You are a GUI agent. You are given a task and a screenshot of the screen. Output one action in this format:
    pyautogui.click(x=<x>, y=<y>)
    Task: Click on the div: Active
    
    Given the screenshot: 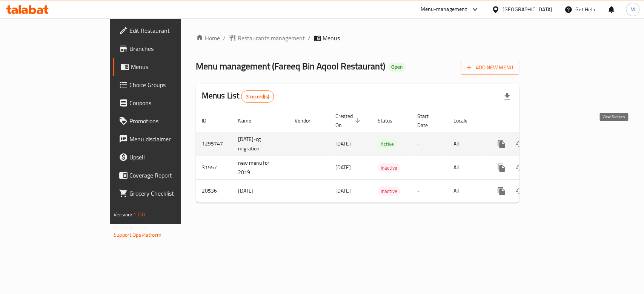 What is the action you would take?
    pyautogui.click(x=387, y=144)
    